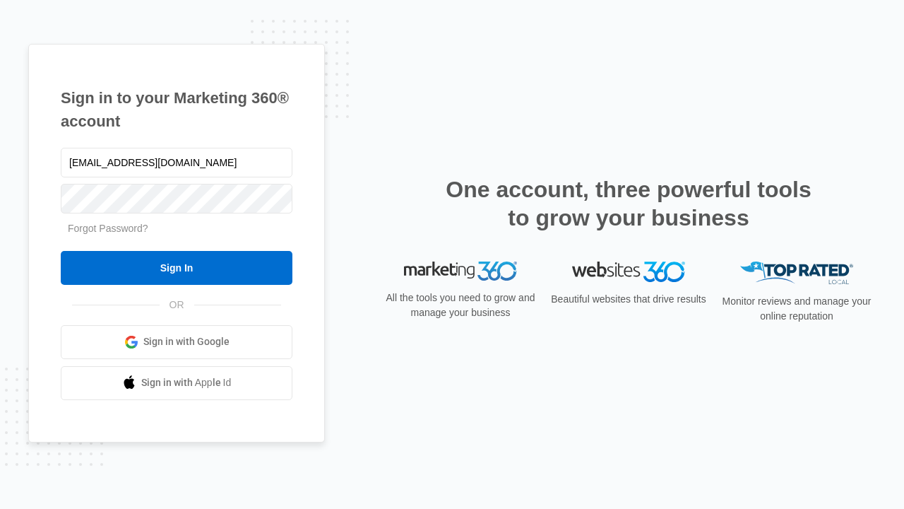 This screenshot has width=904, height=509. What do you see at coordinates (187, 341) in the screenshot?
I see `span: Sign in with Google` at bounding box center [187, 341].